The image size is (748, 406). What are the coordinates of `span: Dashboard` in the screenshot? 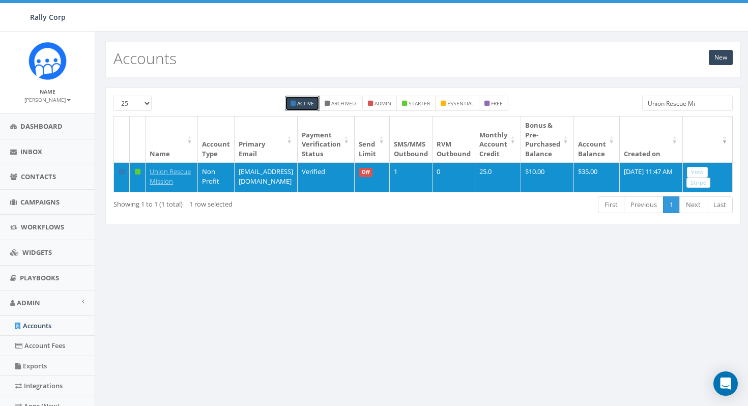 It's located at (41, 126).